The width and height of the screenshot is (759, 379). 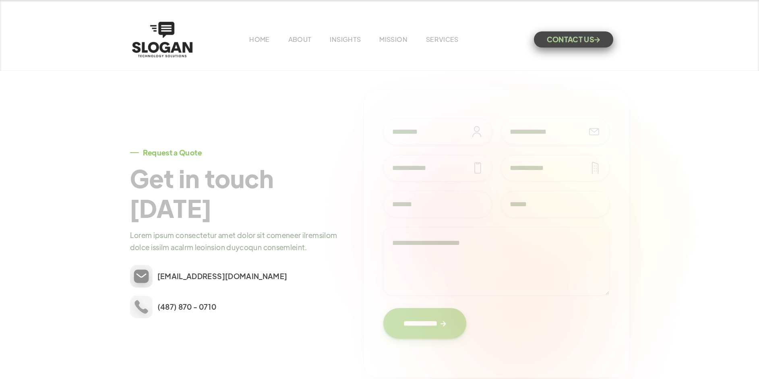 I want to click on a: HOME, so click(x=259, y=39).